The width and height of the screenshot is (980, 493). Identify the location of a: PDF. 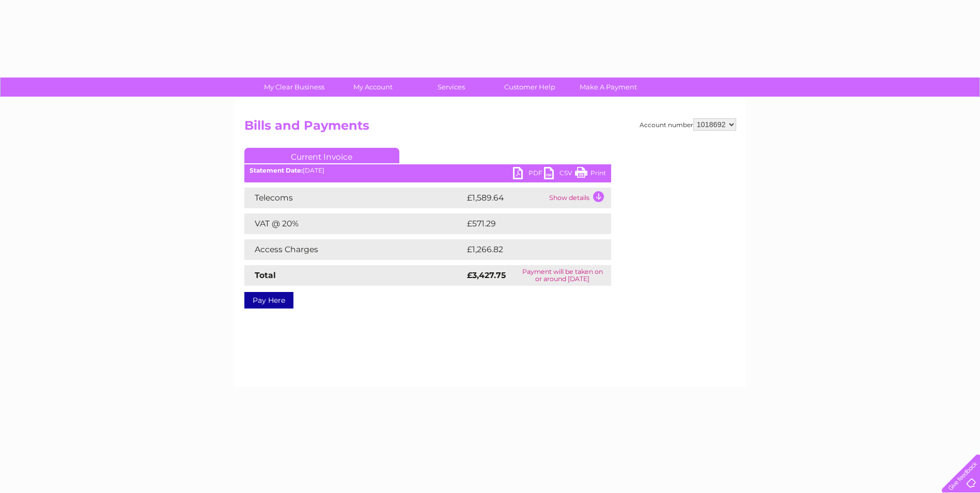
(529, 174).